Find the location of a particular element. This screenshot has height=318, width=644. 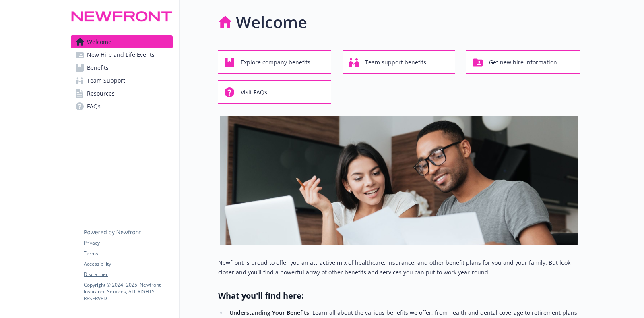

img: overview page banner is located at coordinates (399, 181).